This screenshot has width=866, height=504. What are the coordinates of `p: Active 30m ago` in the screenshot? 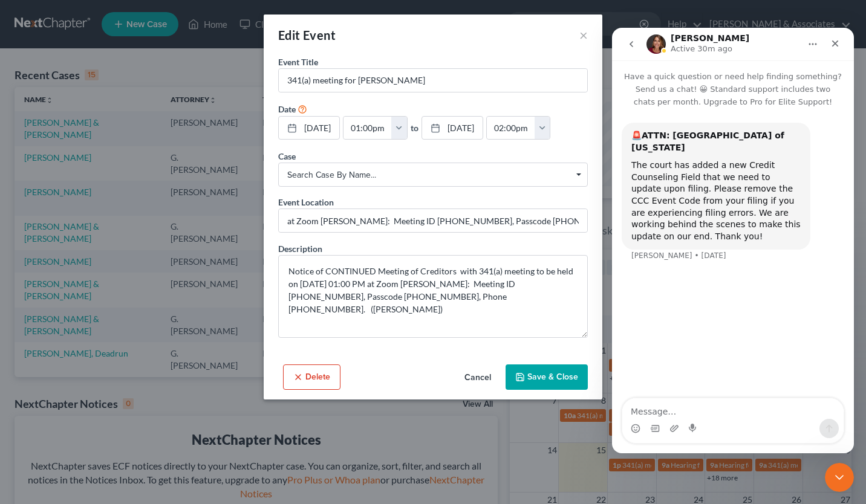 It's located at (89, 21).